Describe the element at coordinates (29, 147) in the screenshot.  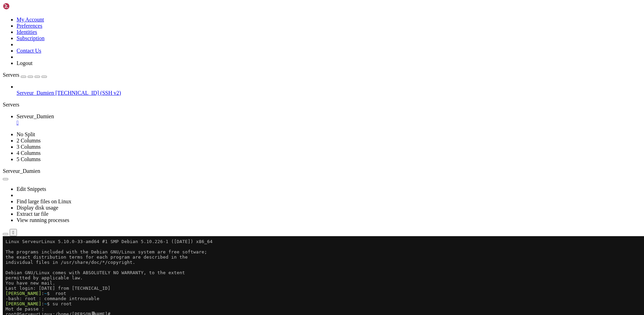
I see `a: 3 Columns` at that location.